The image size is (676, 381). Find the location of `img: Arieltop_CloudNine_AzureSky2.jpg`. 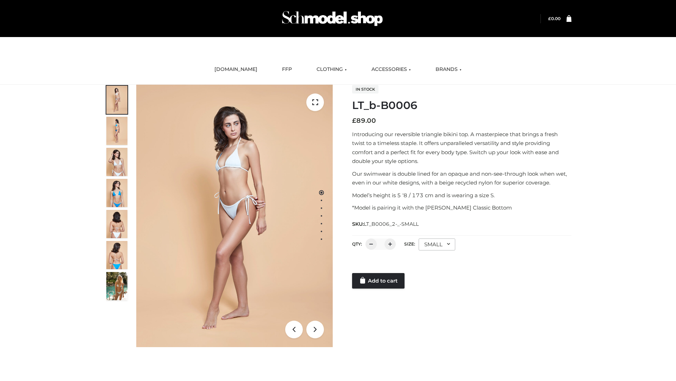

img: Arieltop_CloudNine_AzureSky2.jpg is located at coordinates (117, 286).